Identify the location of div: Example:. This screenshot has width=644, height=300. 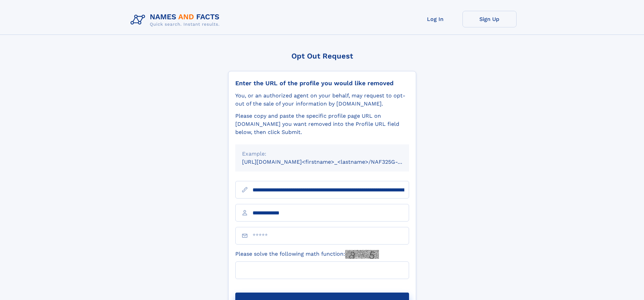
(322, 154).